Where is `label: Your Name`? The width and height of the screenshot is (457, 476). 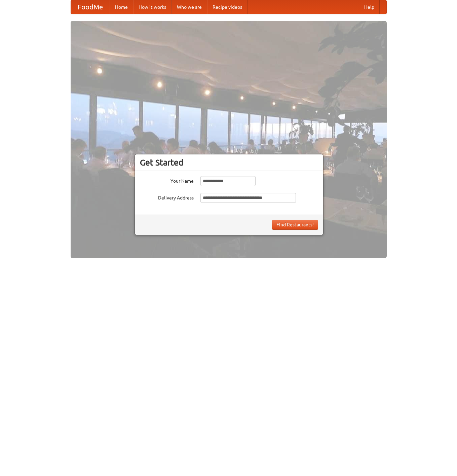
label: Your Name is located at coordinates (167, 180).